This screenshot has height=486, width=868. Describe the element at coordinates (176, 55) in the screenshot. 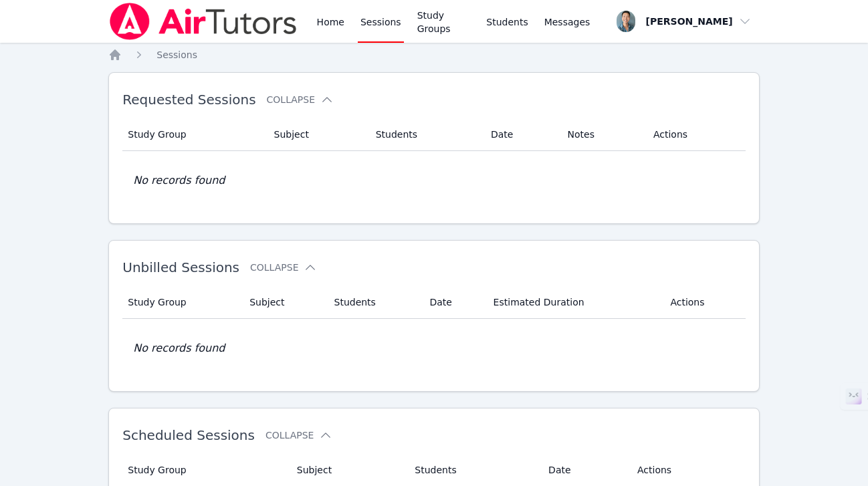

I see `a: Sessions` at that location.